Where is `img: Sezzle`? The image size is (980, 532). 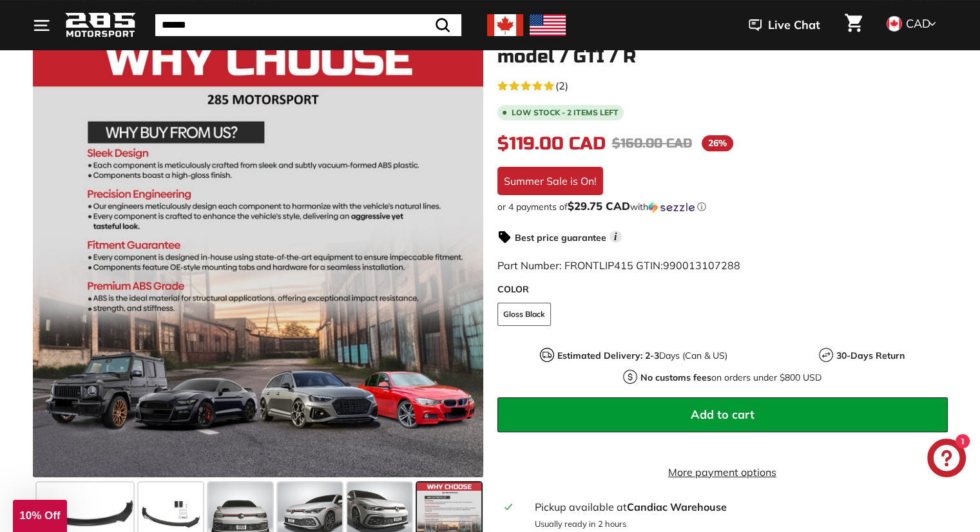
img: Sezzle is located at coordinates (671, 207).